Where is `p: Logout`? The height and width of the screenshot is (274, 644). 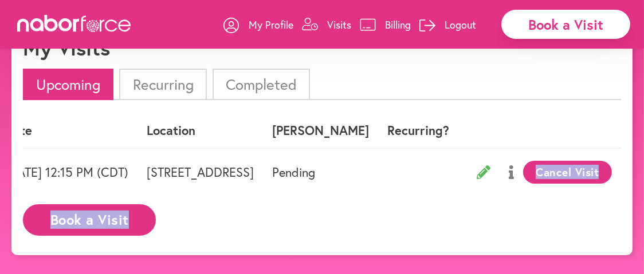 p: Logout is located at coordinates (460, 25).